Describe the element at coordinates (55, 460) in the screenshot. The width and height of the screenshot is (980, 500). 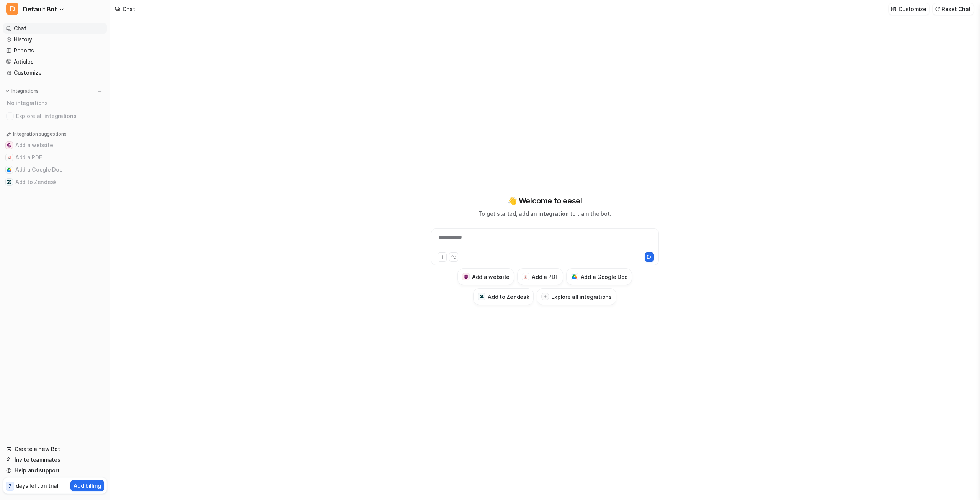
I see `a: Invite teammates` at that location.